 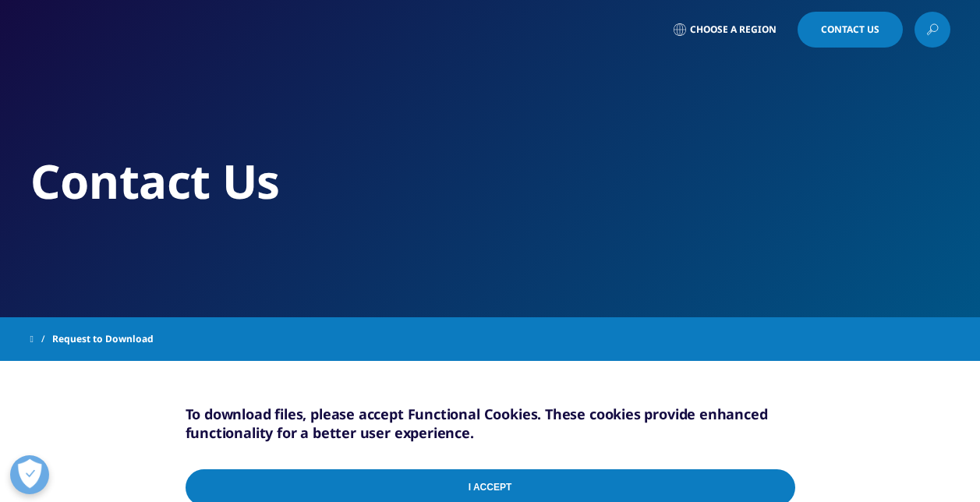 I want to click on span: Contact Us, so click(x=849, y=30).